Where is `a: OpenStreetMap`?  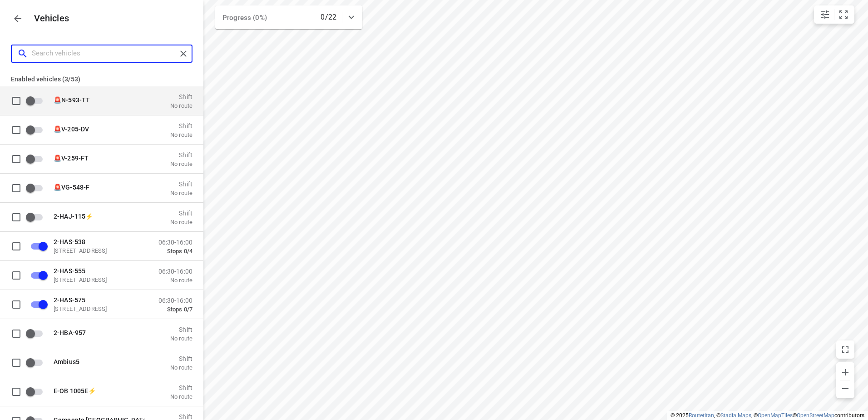 a: OpenStreetMap is located at coordinates (815, 415).